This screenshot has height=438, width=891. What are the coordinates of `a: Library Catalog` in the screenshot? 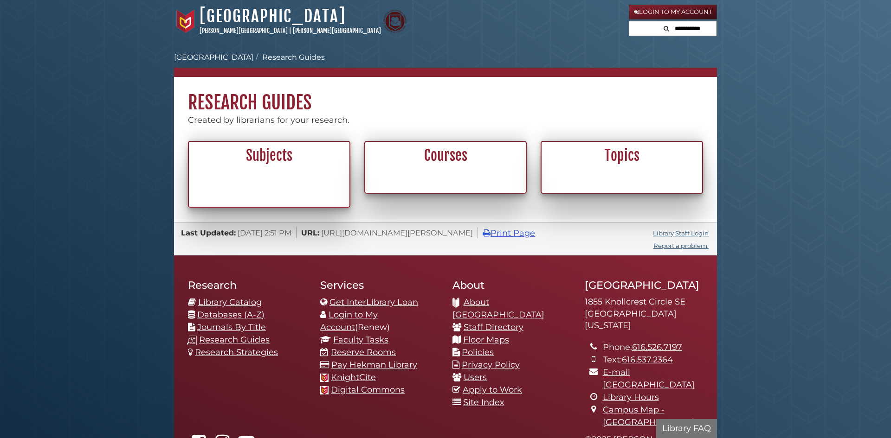 It's located at (230, 302).